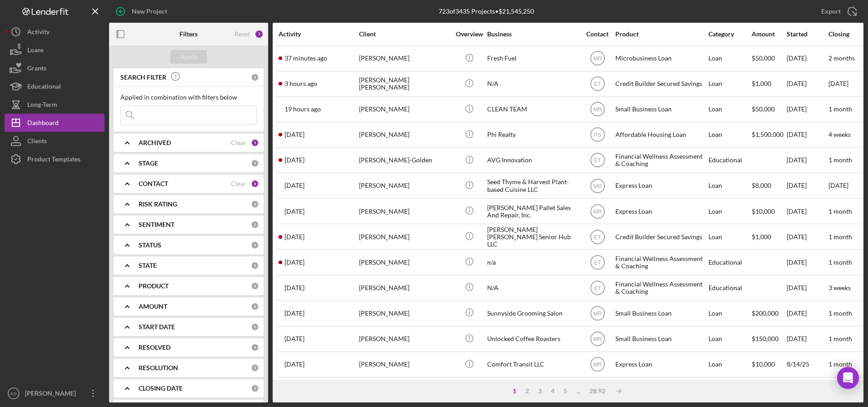  Describe the element at coordinates (37, 69) in the screenshot. I see `div: Grants` at that location.